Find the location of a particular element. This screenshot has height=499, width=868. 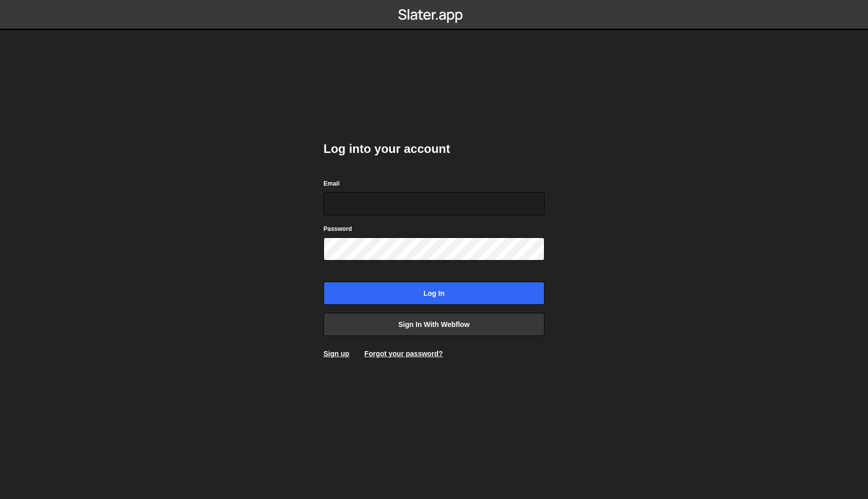

a: Sign up is located at coordinates (336, 353).